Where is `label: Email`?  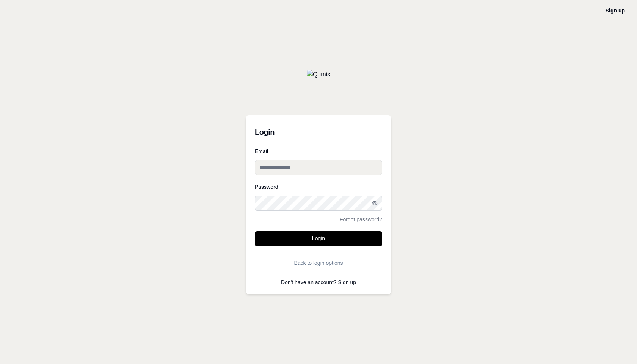 label: Email is located at coordinates (318, 151).